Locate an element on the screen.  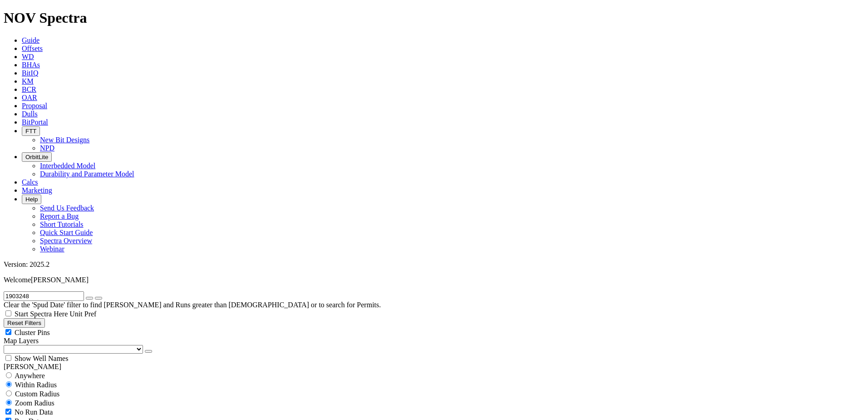
span: BCR is located at coordinates (29, 89).